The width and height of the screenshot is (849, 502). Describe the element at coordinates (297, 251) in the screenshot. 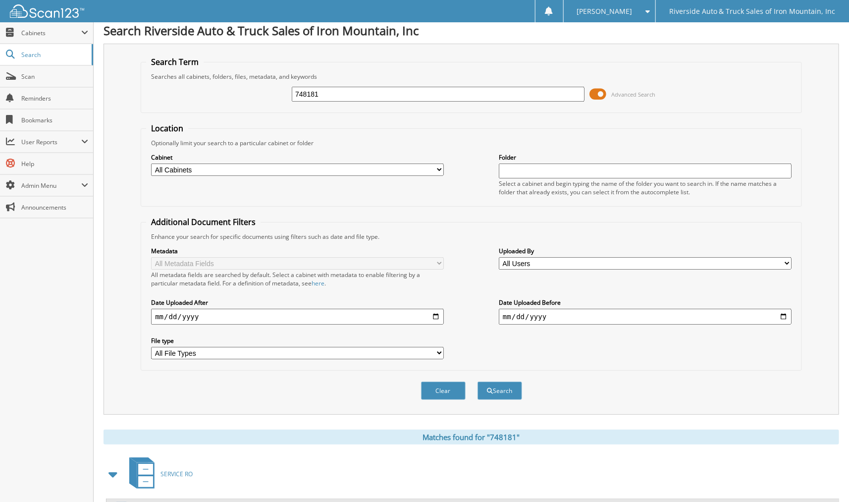

I see `label: Metadata` at that location.